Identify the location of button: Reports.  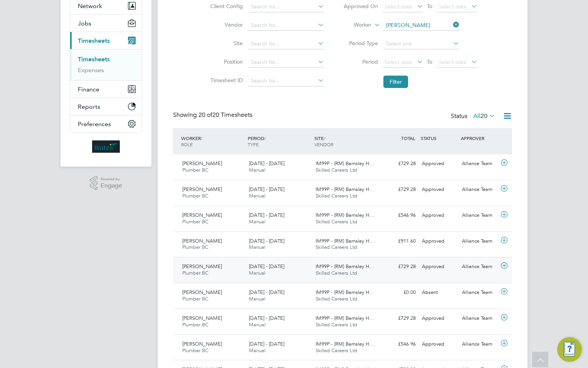
(106, 106).